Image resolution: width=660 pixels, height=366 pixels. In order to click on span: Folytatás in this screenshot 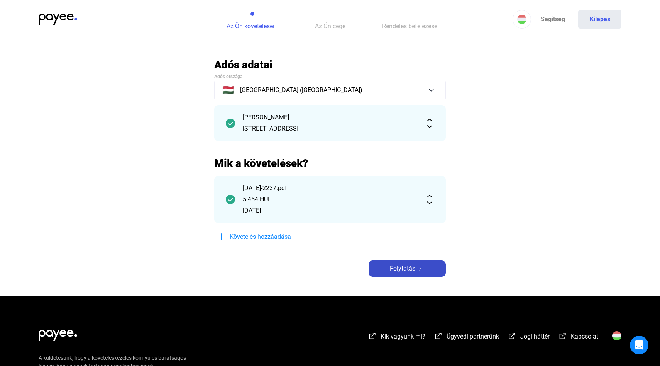, I will do `click(403, 268)`.